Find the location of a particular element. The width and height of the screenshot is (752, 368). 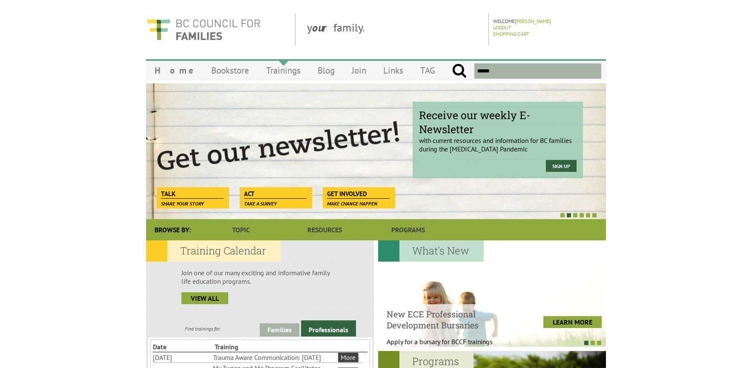

div: y family. is located at coordinates (394, 29).